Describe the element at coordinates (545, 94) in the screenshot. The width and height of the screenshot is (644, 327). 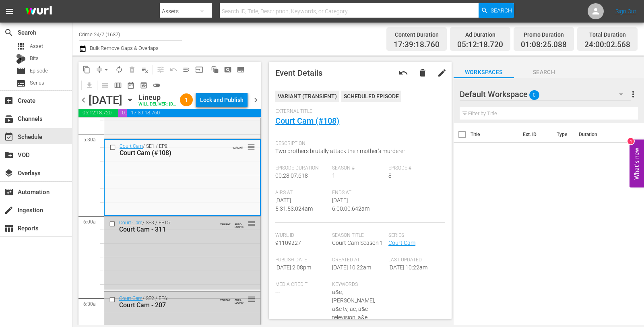
I see `div: Default Workspace` at that location.